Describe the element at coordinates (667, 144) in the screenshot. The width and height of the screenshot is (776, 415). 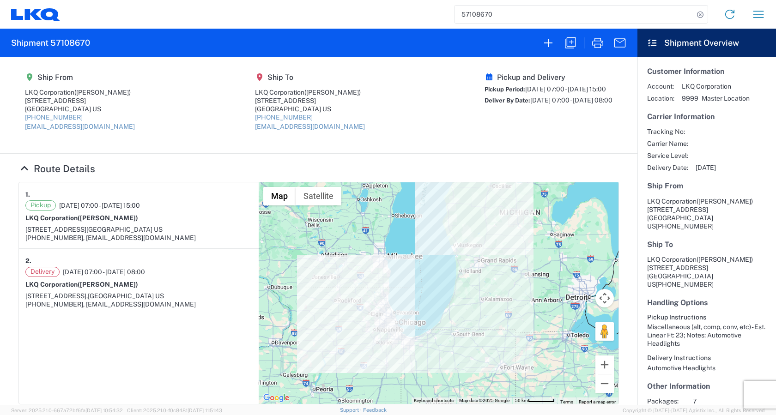
I see `span: Carrier Name:` at that location.